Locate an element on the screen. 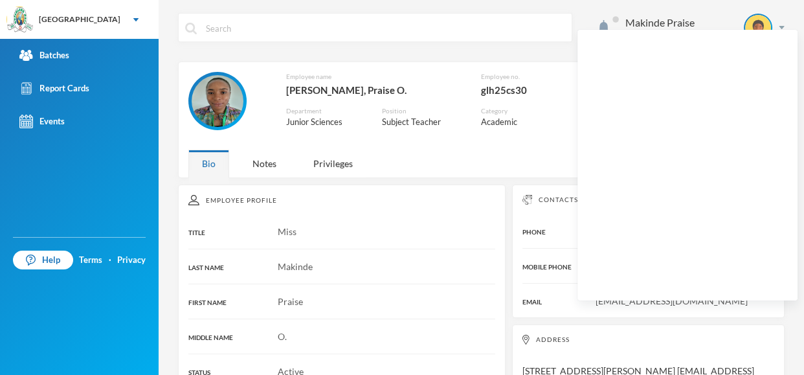 The height and width of the screenshot is (375, 804). span: Praise is located at coordinates (290, 301).